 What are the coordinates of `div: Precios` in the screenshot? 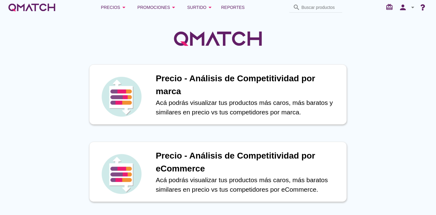 It's located at (114, 7).